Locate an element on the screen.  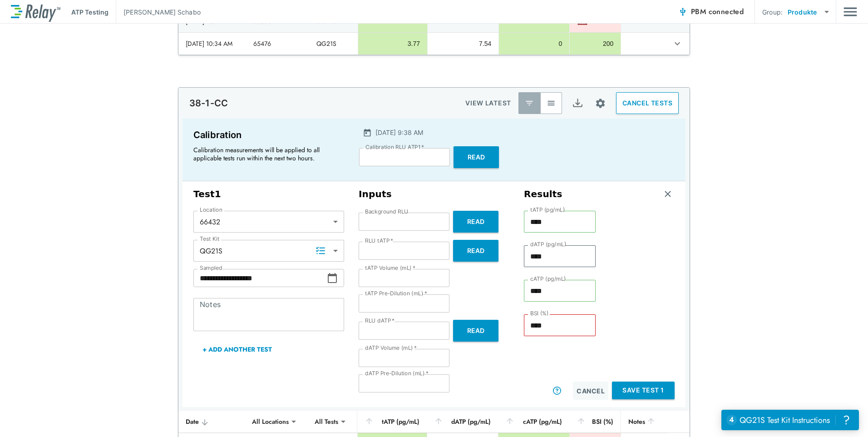
div: All Tests is located at coordinates (327, 421).